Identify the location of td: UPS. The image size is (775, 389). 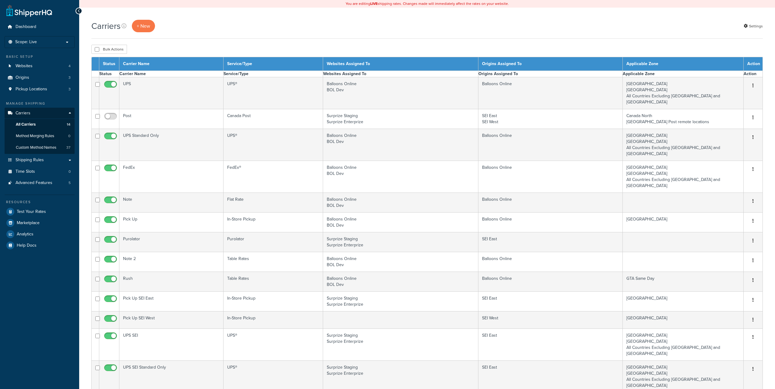
(171, 93).